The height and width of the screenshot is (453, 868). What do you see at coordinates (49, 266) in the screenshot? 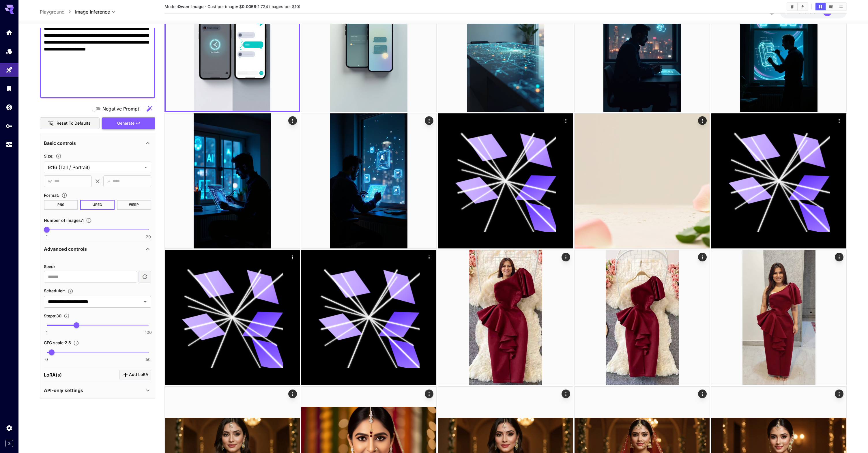
I see `span: Seed :` at bounding box center [49, 266].